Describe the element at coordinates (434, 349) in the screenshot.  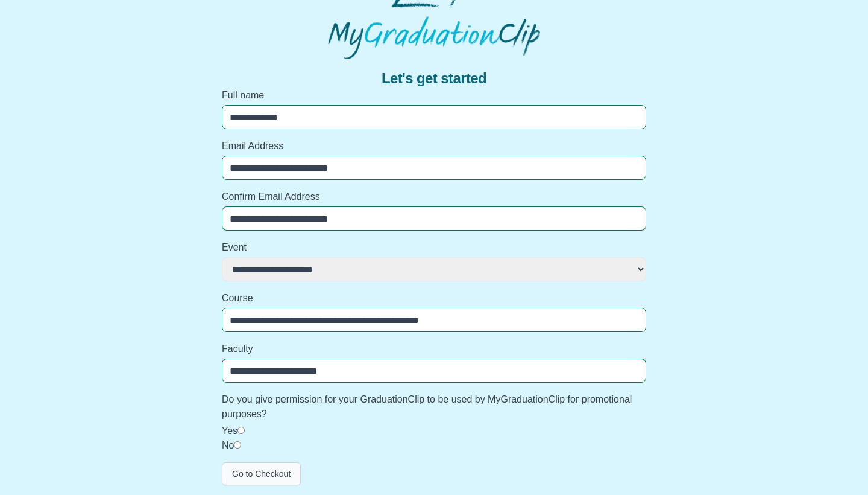
I see `label: Faculty` at that location.